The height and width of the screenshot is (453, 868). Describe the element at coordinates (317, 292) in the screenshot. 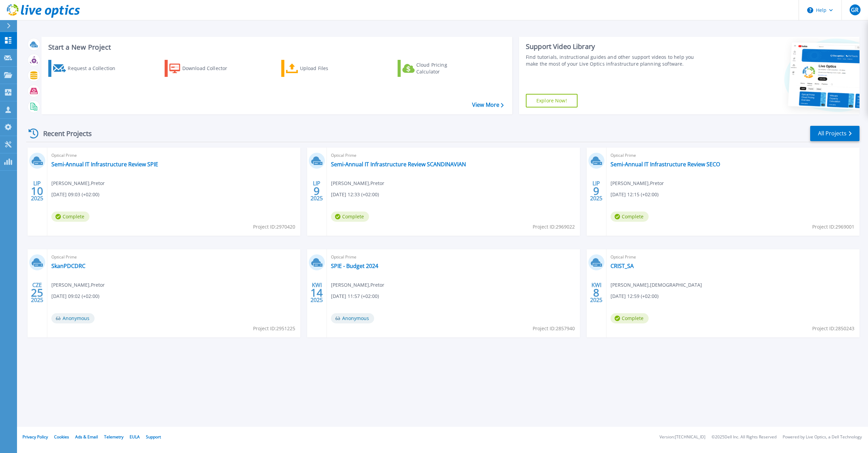

I see `span: 14` at that location.